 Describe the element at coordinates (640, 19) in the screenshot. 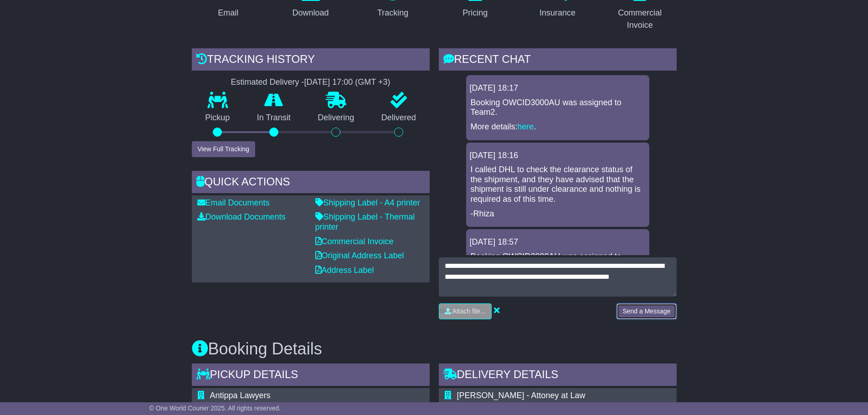

I see `div: Commercial Invoice` at that location.